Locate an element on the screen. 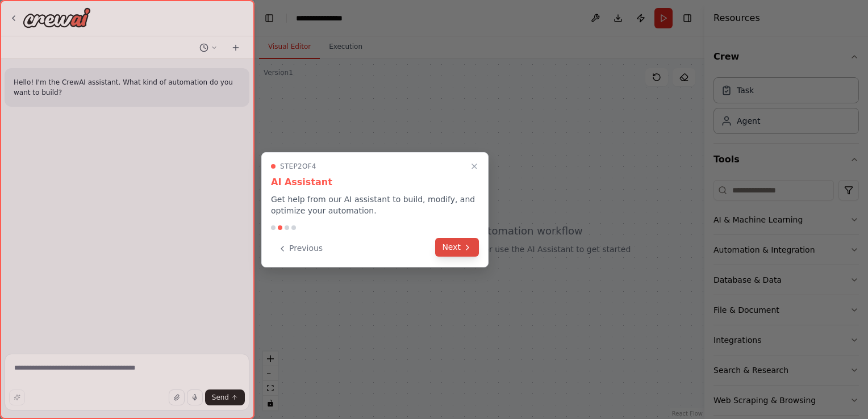 The image size is (868, 419). span: Step 2 of 4 is located at coordinates (298, 166).